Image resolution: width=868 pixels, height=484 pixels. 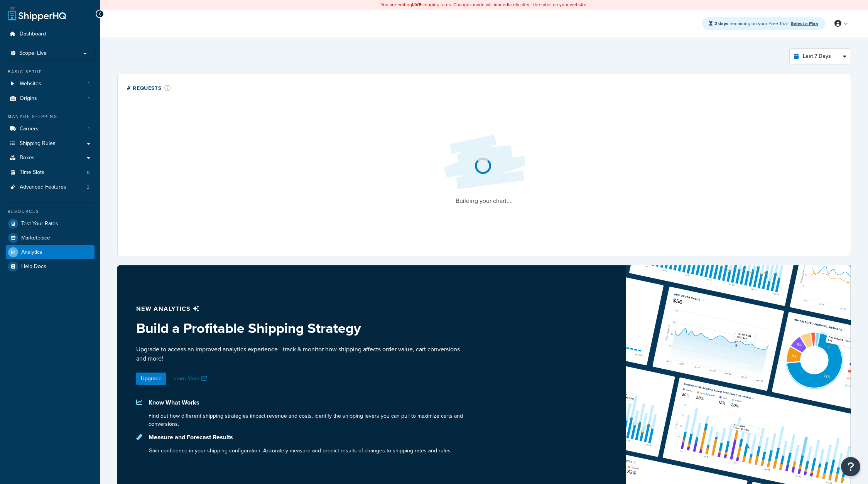 I want to click on li: Websites, so click(x=50, y=83).